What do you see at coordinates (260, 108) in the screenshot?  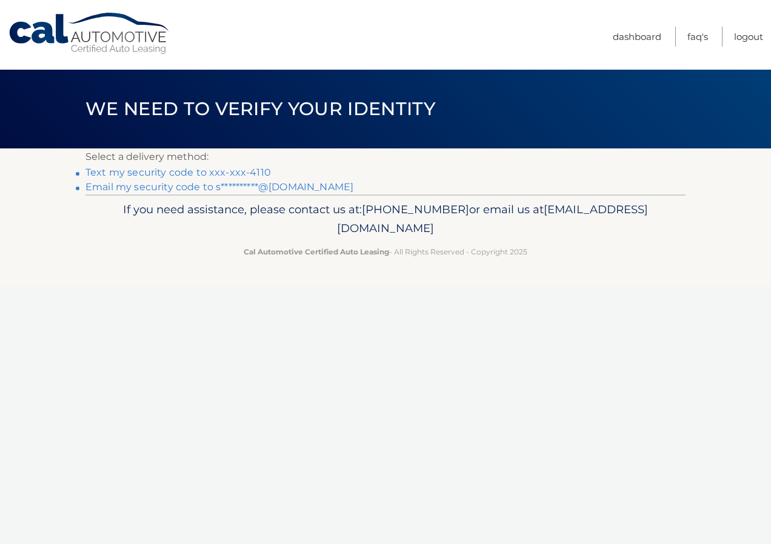 I see `span: We need to verify your identity` at bounding box center [260, 108].